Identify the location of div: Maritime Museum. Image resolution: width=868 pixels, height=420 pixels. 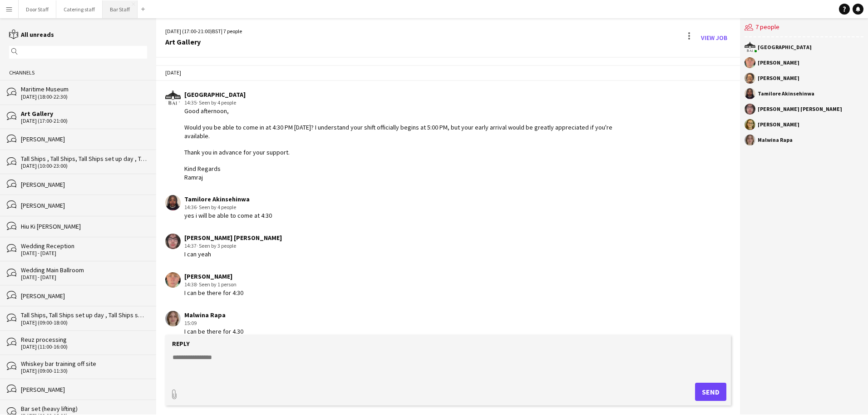
(84, 89).